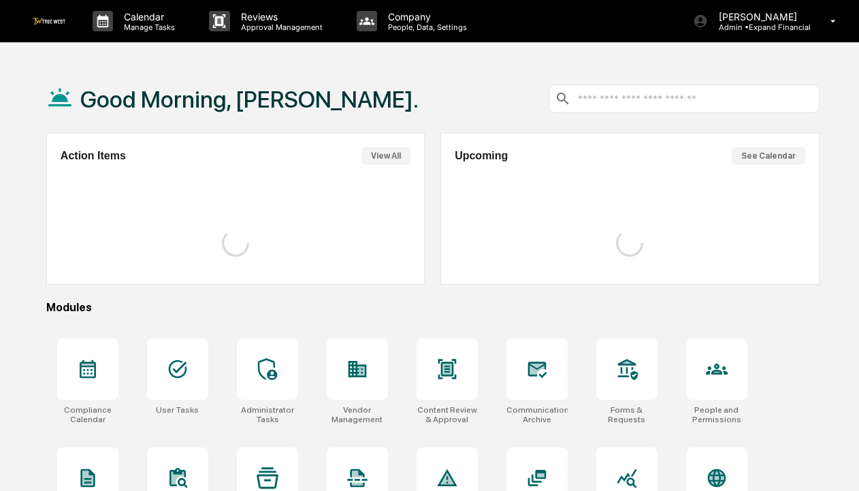 The width and height of the screenshot is (859, 491). What do you see at coordinates (425, 16) in the screenshot?
I see `p: Company` at bounding box center [425, 16].